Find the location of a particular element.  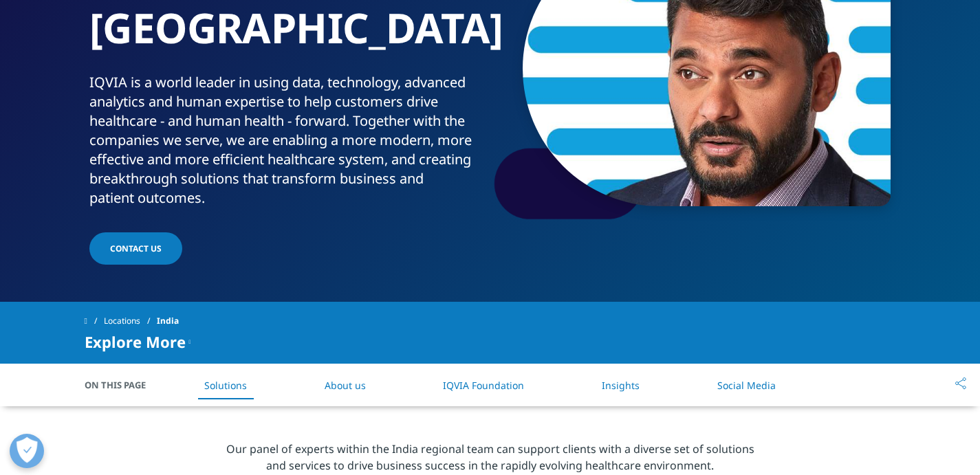

a: IQVIA Foundation is located at coordinates (484, 385).